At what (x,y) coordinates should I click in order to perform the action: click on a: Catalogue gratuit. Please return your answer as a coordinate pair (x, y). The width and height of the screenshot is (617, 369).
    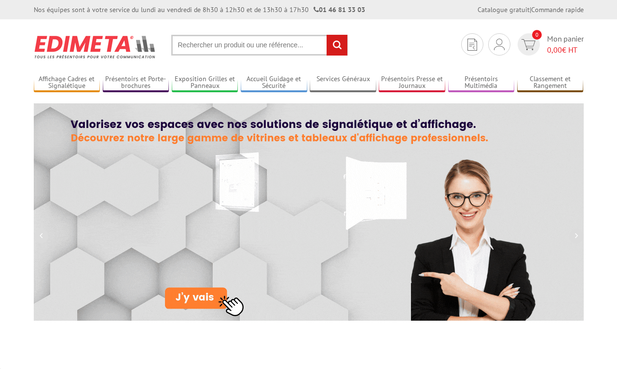
    Looking at the image, I should click on (504, 10).